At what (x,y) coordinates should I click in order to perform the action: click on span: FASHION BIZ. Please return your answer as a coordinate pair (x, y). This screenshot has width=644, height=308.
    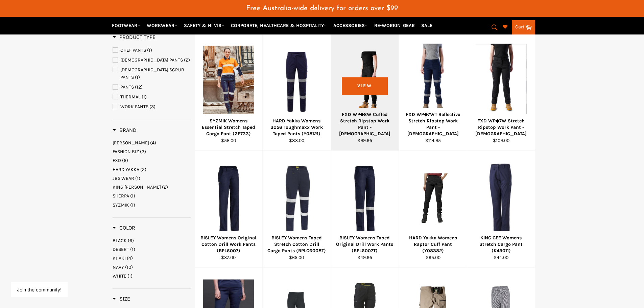
    Looking at the image, I should click on (126, 151).